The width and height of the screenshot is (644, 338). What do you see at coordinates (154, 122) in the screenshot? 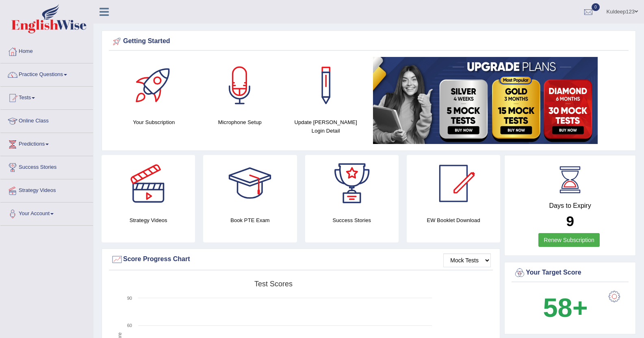
I see `h4: Your Subscription` at bounding box center [154, 122].